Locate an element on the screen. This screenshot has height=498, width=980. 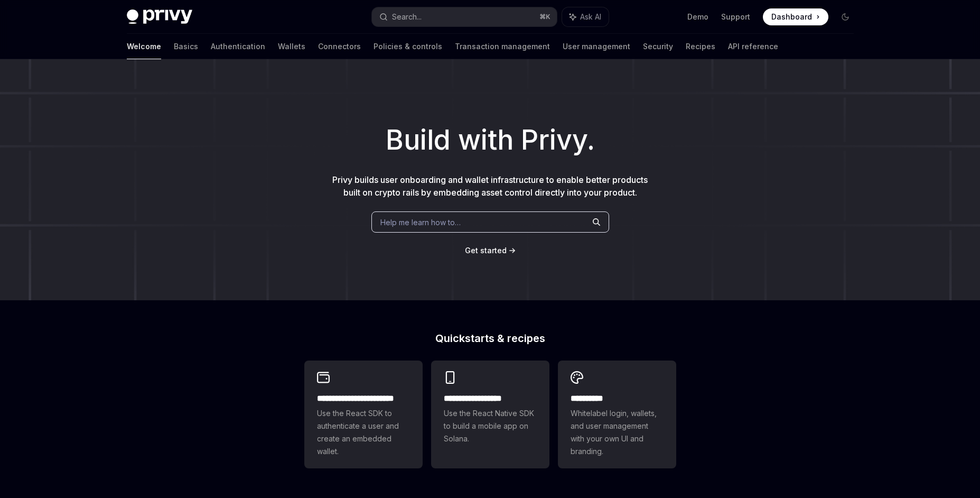
a: Support is located at coordinates (735, 17).